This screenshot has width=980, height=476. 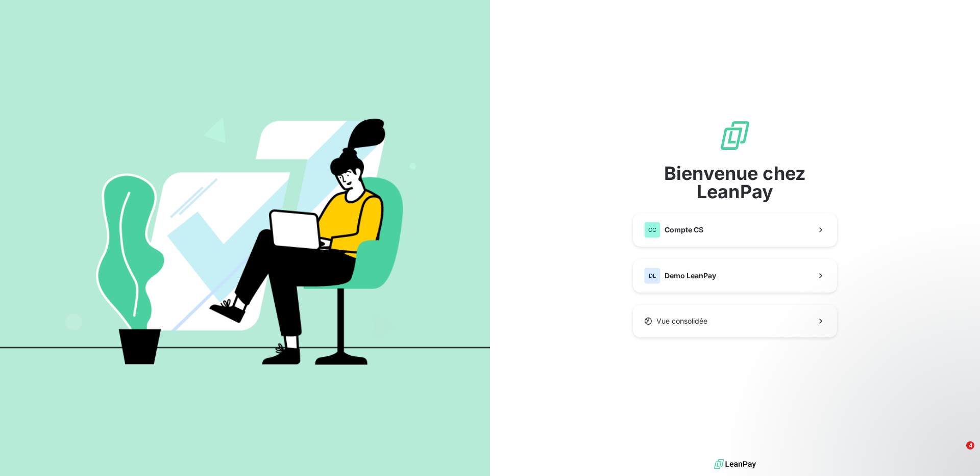 What do you see at coordinates (734, 464) in the screenshot?
I see `img: logo` at bounding box center [734, 464].